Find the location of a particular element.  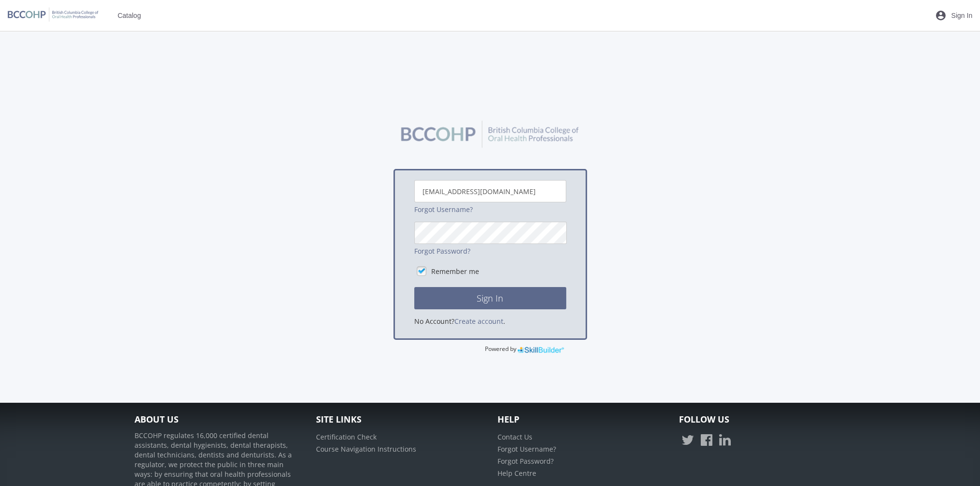

button: Sign In is located at coordinates (490, 298).